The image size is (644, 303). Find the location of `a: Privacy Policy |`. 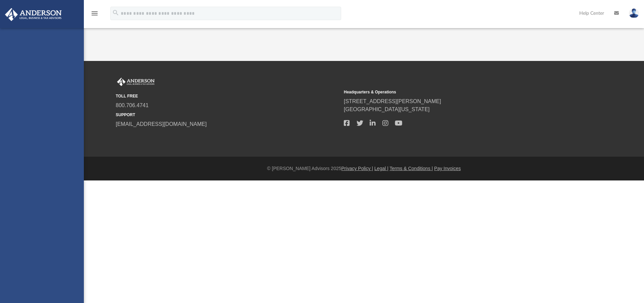

a: Privacy Policy | is located at coordinates (357, 168).